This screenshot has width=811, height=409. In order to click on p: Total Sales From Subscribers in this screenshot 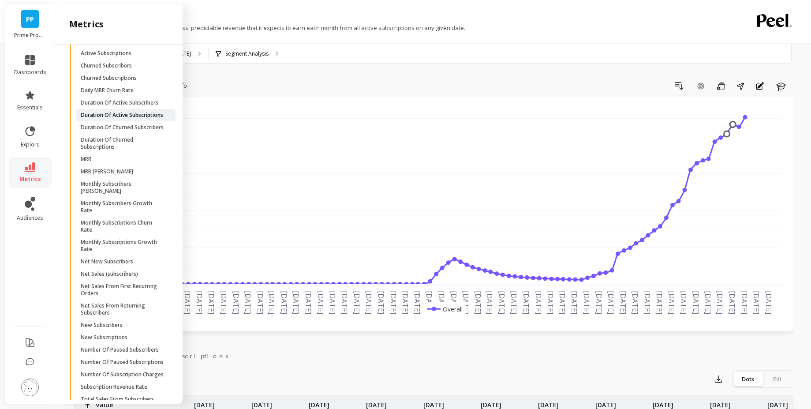, I will do `click(117, 399)`.